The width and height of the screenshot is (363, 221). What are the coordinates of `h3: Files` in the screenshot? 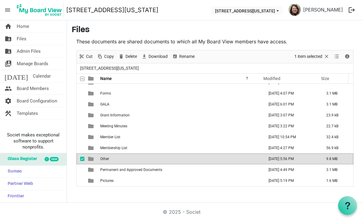 It's located at (215, 30).